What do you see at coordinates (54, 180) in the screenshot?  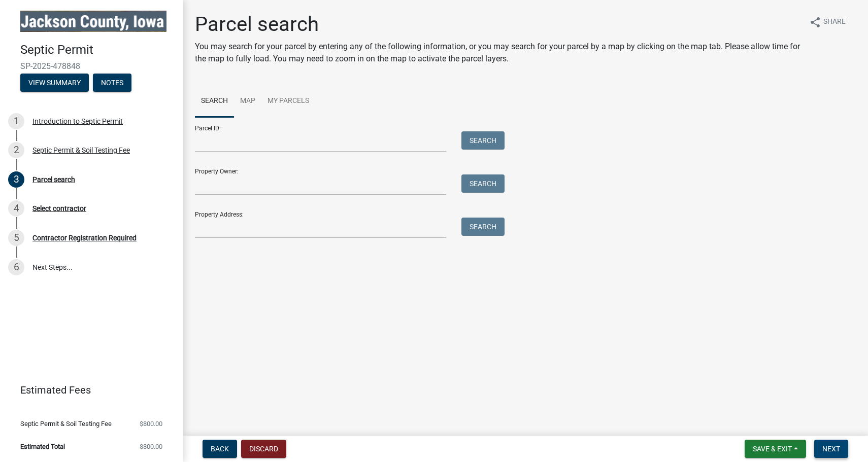 I see `div: Parcel search` at bounding box center [54, 180].